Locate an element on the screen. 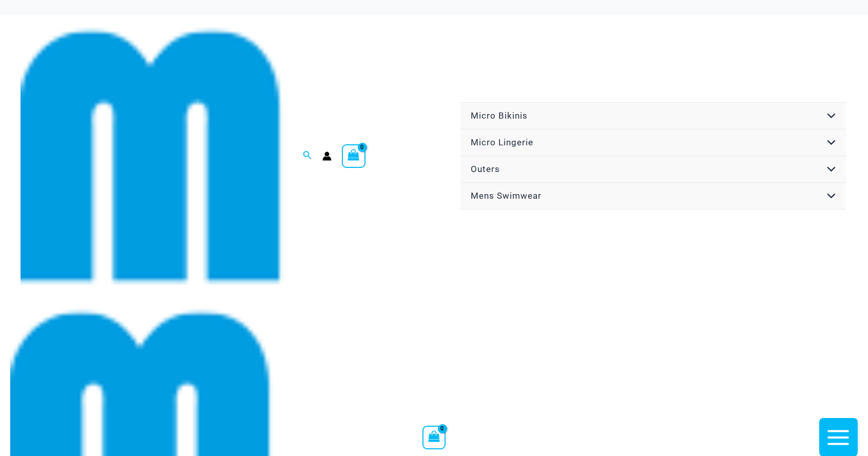 Image resolution: width=868 pixels, height=456 pixels. span: Outers is located at coordinates (485, 169).